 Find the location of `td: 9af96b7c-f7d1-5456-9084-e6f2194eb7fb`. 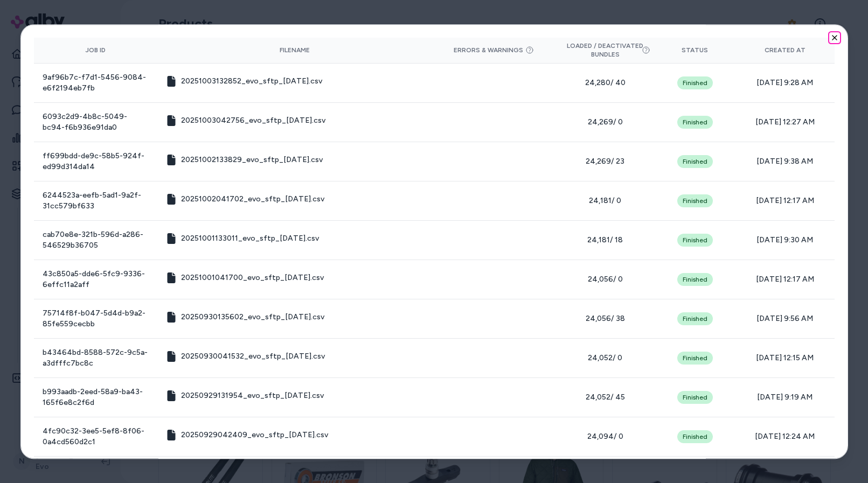

td: 9af96b7c-f7d1-5456-9084-e6f2194eb7fb is located at coordinates (96, 83).